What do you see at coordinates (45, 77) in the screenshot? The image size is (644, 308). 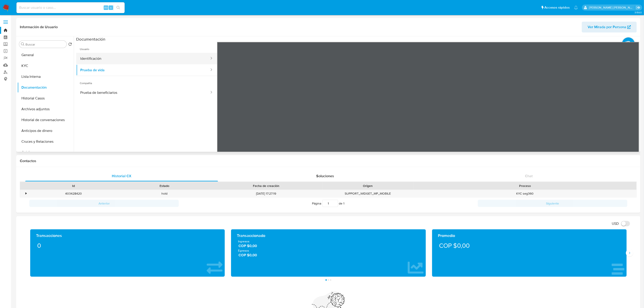 I see `button: Lista Interna` at bounding box center [45, 77].